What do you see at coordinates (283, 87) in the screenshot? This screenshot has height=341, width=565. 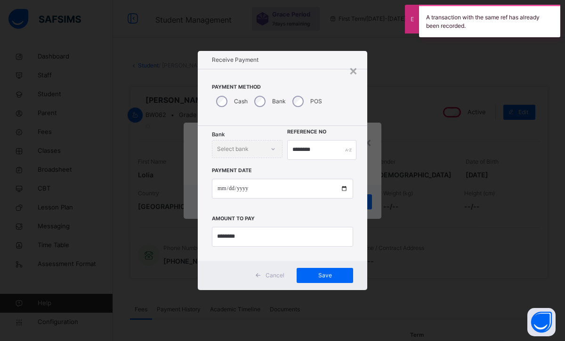 I see `span: Payment Method` at bounding box center [283, 87].